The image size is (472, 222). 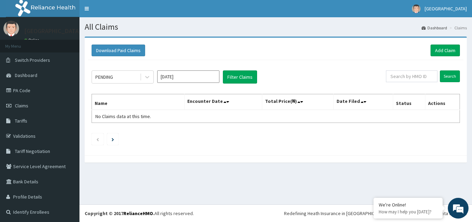 I want to click on a: Add Claim, so click(x=445, y=50).